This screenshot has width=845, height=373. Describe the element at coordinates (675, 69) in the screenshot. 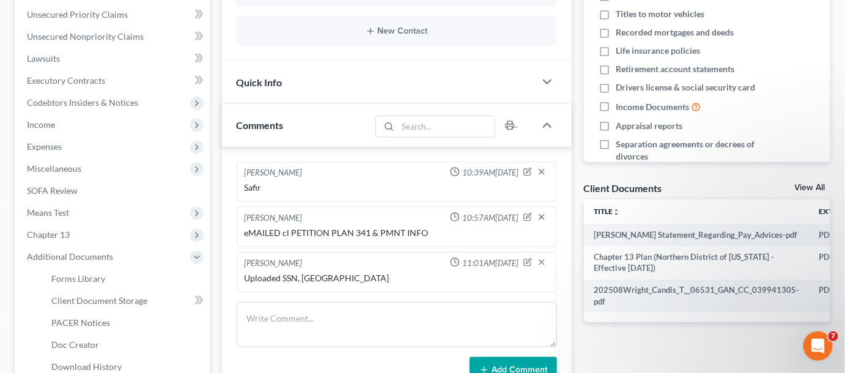

I see `span: Retirement account statements` at that location.